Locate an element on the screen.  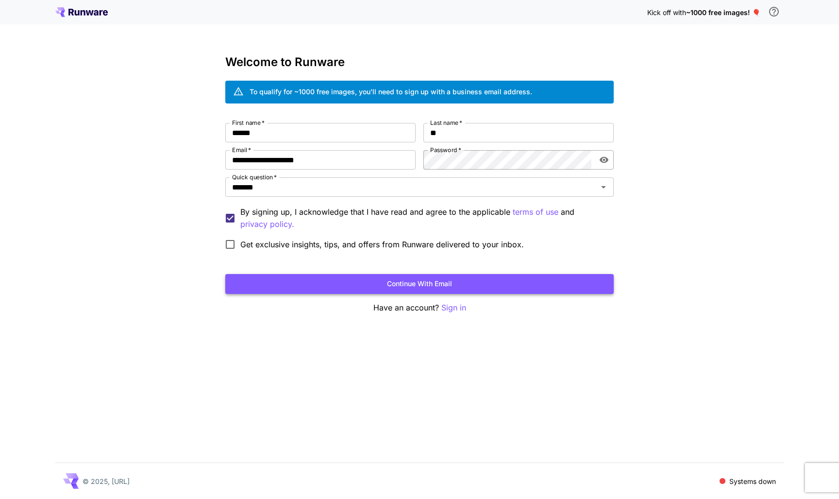
p: terms of use is located at coordinates (536, 212).